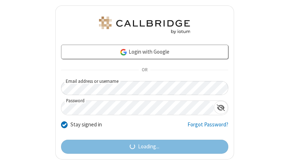 Image resolution: width=289 pixels, height=166 pixels. I want to click on img: Astra, so click(144, 25).